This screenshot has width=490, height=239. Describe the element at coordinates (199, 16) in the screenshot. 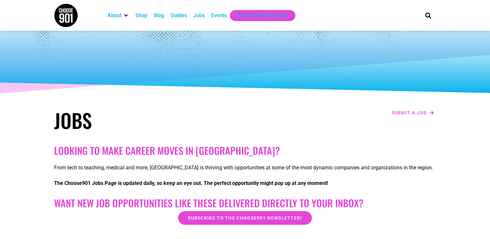

I see `div: Jobs` at that location.